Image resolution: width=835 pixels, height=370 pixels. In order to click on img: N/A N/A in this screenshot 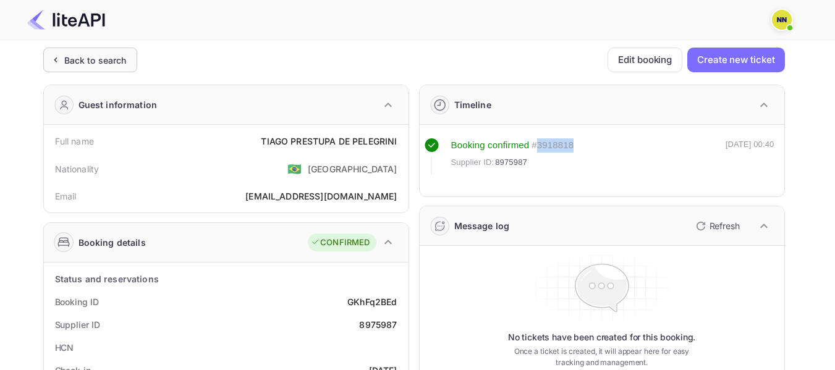, I will do `click(782, 20)`.